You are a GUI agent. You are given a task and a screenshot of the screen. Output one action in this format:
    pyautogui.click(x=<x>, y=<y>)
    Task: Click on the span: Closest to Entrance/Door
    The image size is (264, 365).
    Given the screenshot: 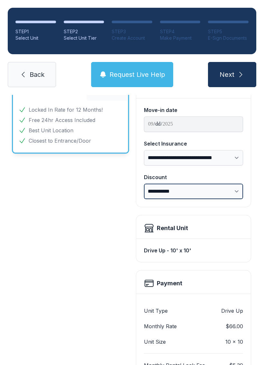 What is the action you would take?
    pyautogui.click(x=60, y=141)
    